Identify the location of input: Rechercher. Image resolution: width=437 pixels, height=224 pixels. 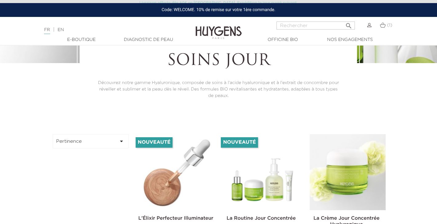
(316, 26).